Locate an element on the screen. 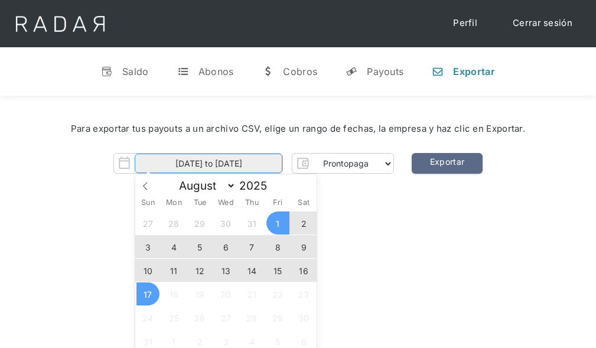 This screenshot has height=348, width=596. span: August 29, 2025 is located at coordinates (278, 317).